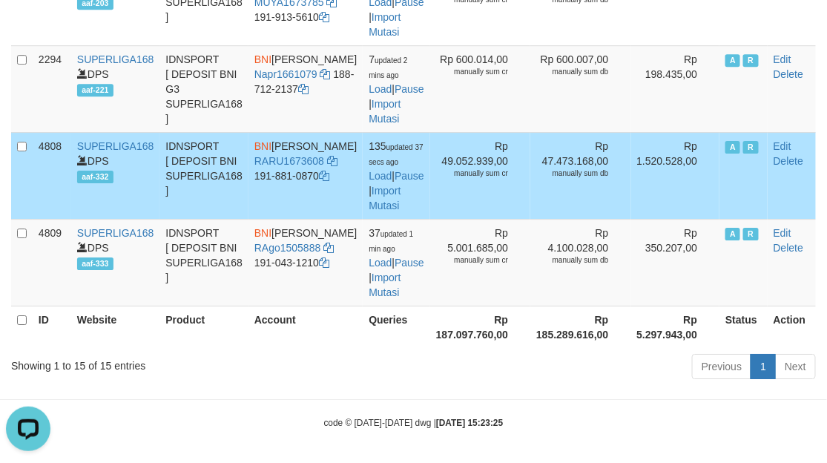 The image size is (827, 463). I want to click on th: Website, so click(116, 326).